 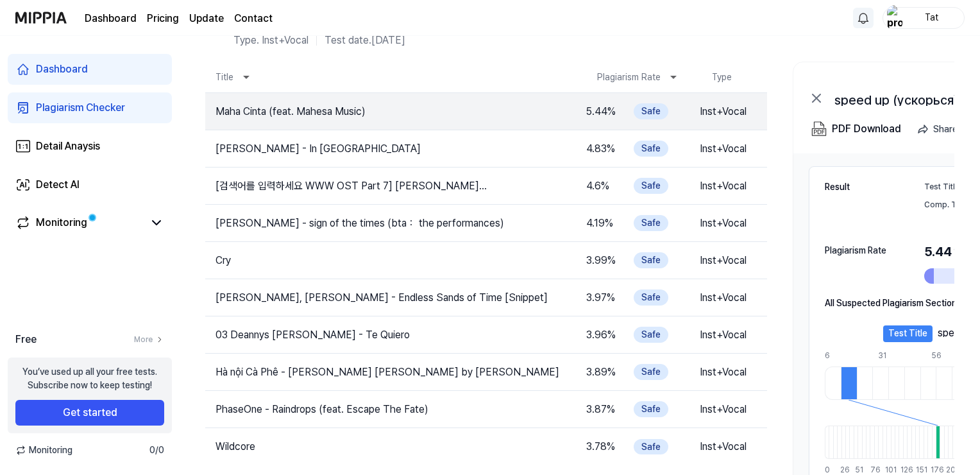 I want to click on span: Monitoring, so click(x=44, y=449).